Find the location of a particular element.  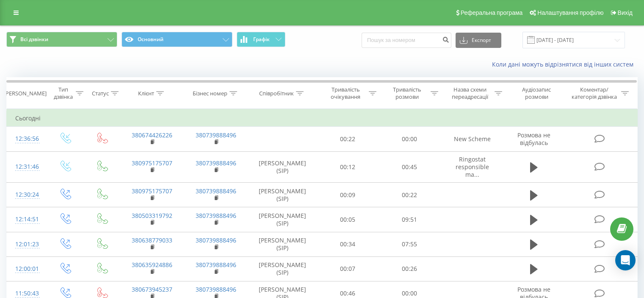

td: New Scheme is located at coordinates (472, 139).